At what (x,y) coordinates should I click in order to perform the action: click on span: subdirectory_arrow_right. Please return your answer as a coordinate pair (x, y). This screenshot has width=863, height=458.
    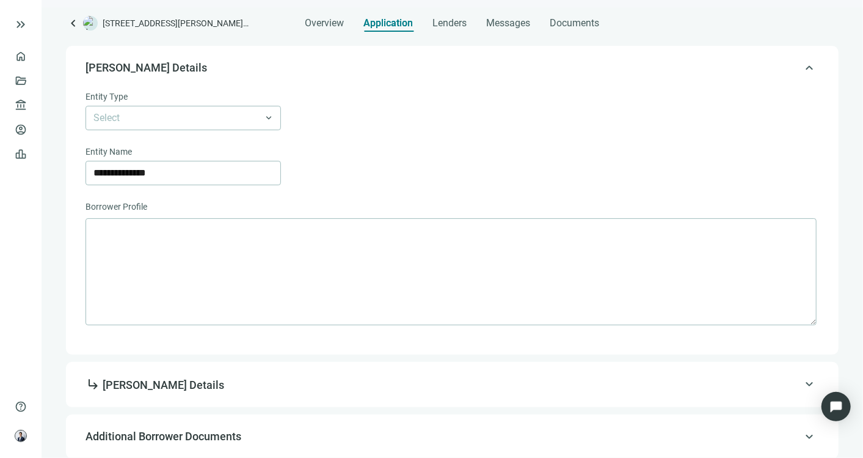
    Looking at the image, I should click on (93, 384).